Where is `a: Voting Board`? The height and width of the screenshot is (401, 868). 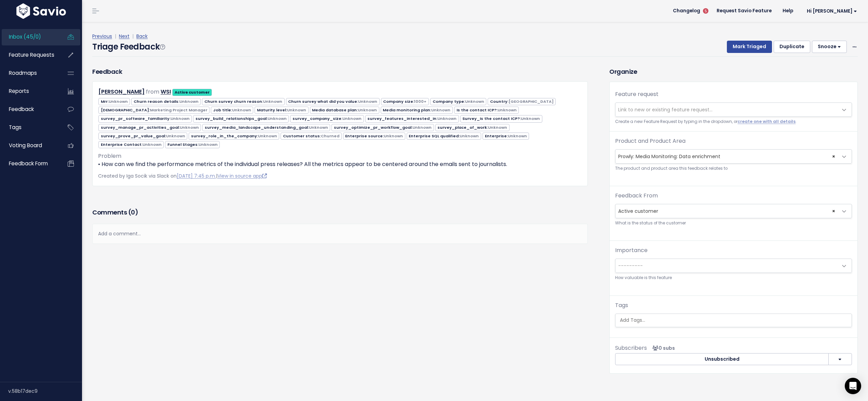 a: Voting Board is located at coordinates (29, 146).